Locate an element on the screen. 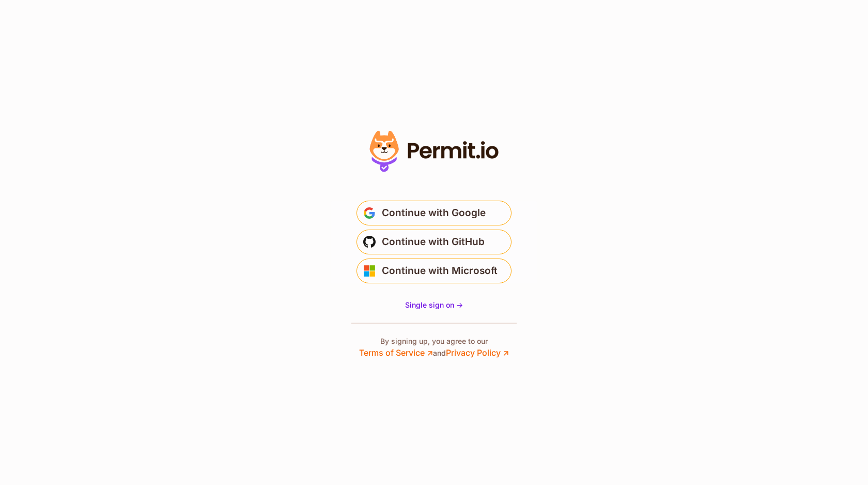 The image size is (868, 485). a: Single sign on -> is located at coordinates (434, 305).